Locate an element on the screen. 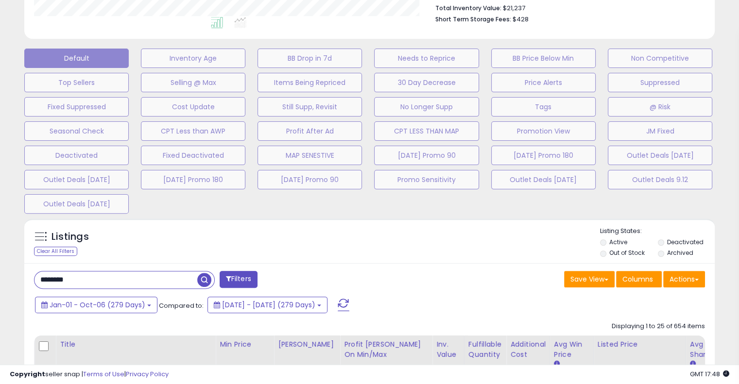 Image resolution: width=739 pixels, height=384 pixels. button: Deactivated is located at coordinates (76, 155).